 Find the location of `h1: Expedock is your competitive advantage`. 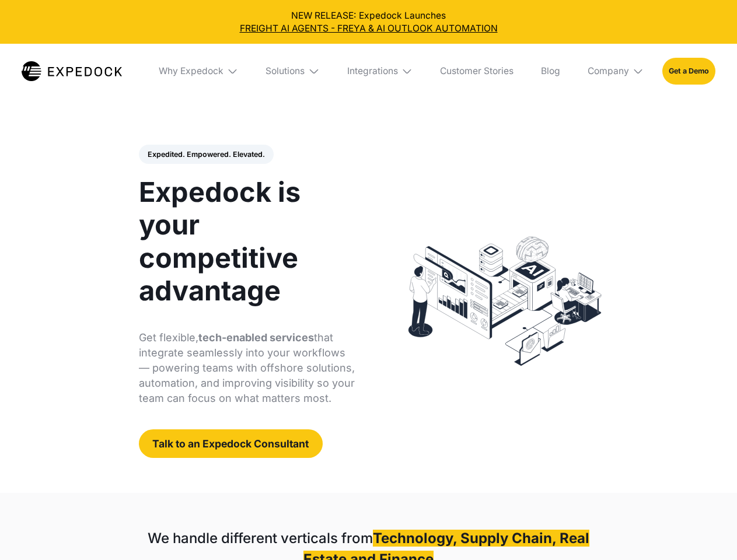

h1: Expedock is your competitive advantage is located at coordinates (247, 241).